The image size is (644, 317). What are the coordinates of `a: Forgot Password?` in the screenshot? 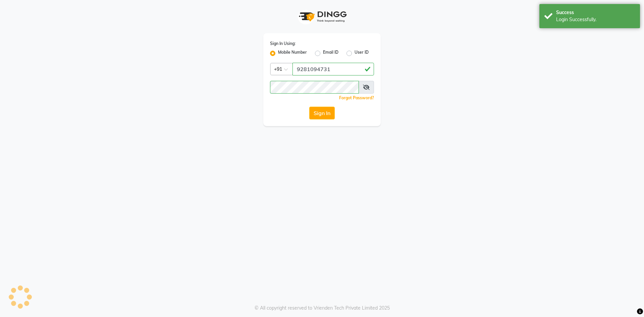 It's located at (356, 97).